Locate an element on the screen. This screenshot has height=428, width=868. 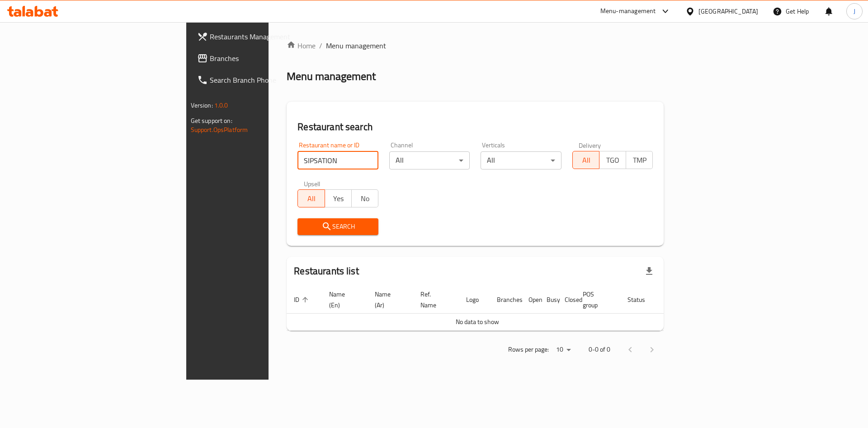
button: Yes is located at coordinates (338, 198).